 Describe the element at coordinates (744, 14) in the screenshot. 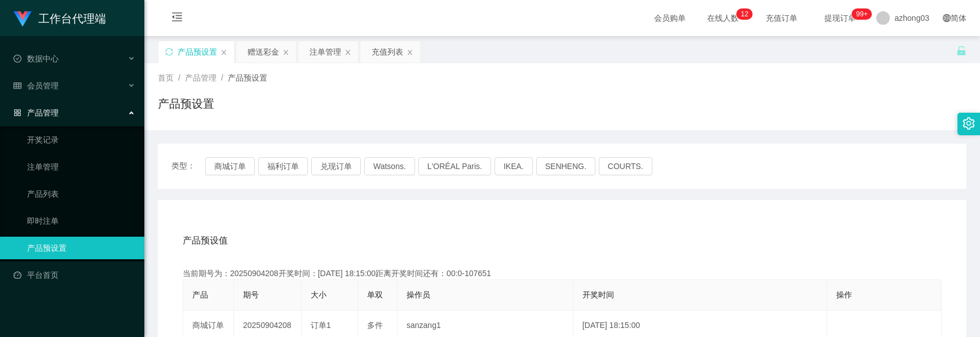

I see `sup: 12` at that location.